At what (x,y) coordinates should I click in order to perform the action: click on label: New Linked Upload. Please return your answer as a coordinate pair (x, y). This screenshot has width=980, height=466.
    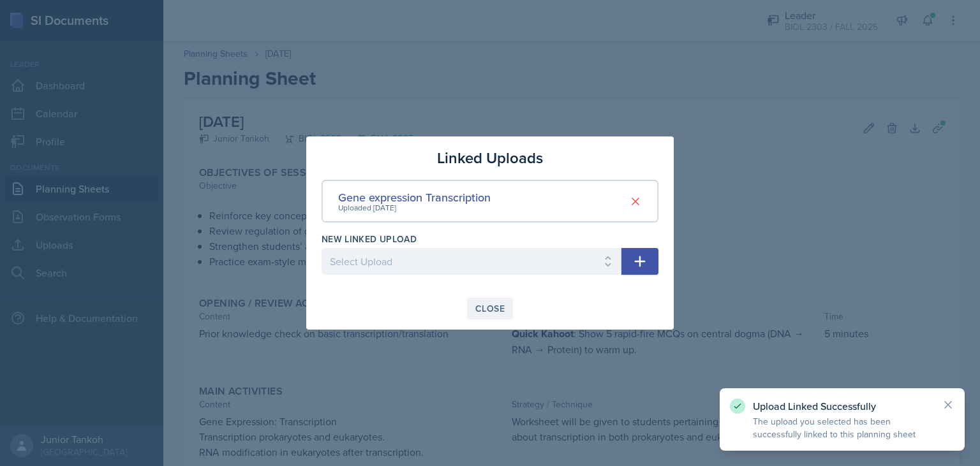
    Looking at the image, I should click on (368, 240).